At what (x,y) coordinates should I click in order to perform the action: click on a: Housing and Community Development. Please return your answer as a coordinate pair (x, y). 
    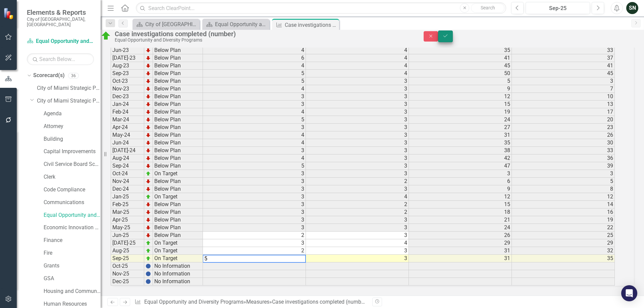
    Looking at the image, I should click on (72, 291).